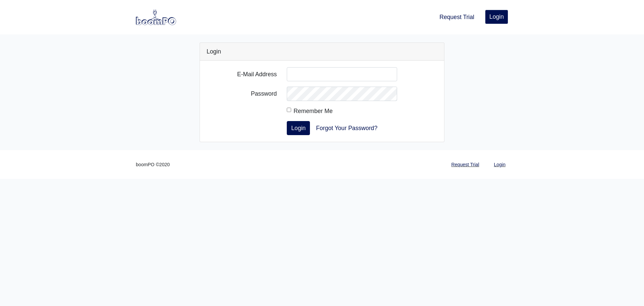 The height and width of the screenshot is (306, 644). I want to click on a: Forgot Your Password?, so click(347, 128).